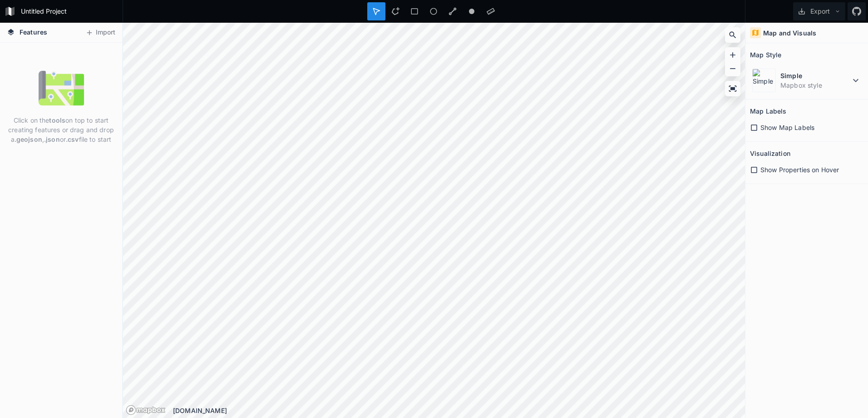  What do you see at coordinates (73, 139) in the screenshot?
I see `strong: .csv` at bounding box center [73, 139].